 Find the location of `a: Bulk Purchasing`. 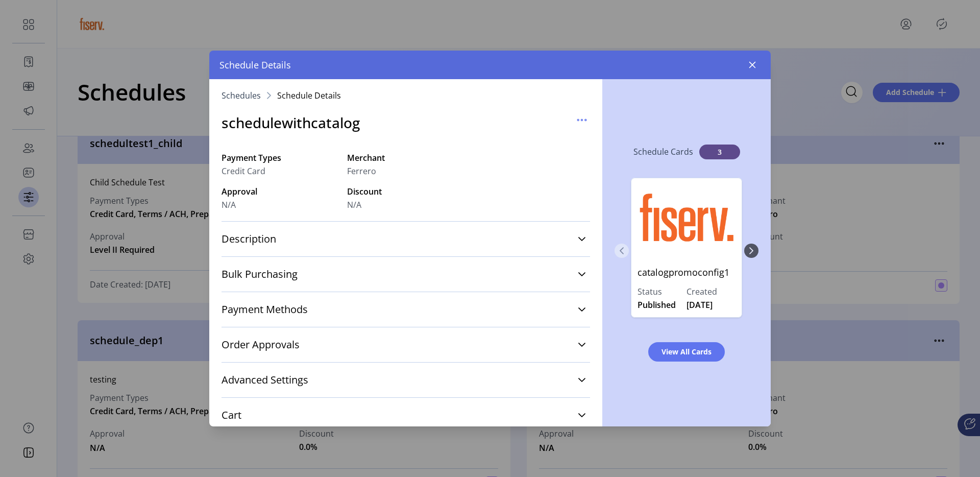

a: Bulk Purchasing is located at coordinates (406, 275).